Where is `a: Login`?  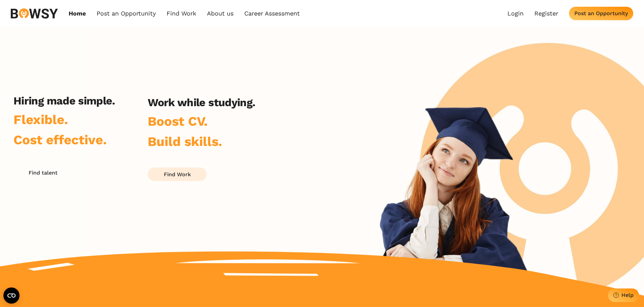 a: Login is located at coordinates (516, 13).